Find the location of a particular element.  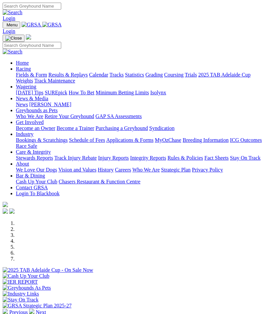

img: 2025 TAB Adelaide Cup - On Sale Now is located at coordinates (48, 270).